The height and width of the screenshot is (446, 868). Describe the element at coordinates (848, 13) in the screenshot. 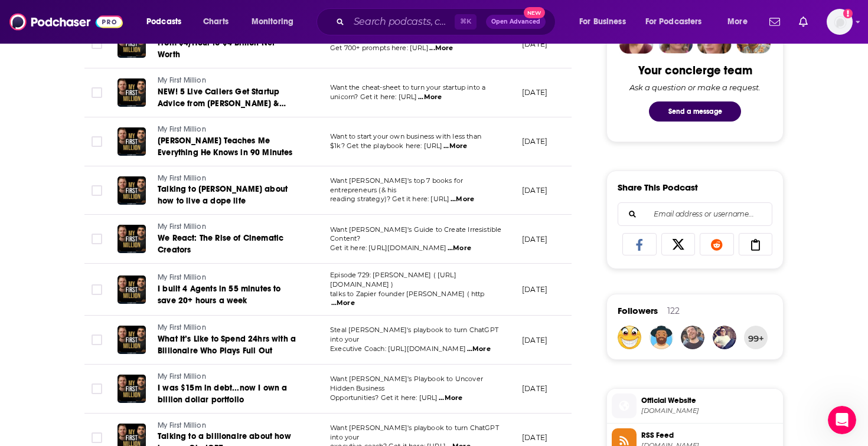

I see `svg: Add a profile image` at that location.